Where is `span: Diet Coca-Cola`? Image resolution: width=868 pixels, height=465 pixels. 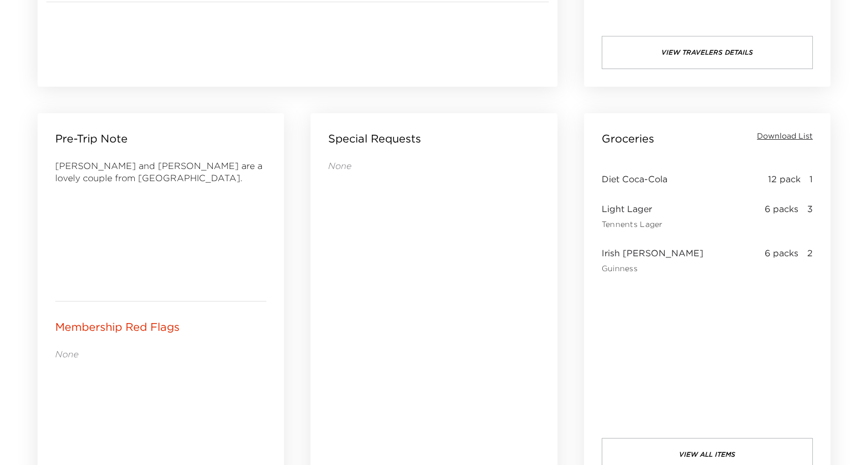
span: Diet Coca-Cola is located at coordinates (634, 179).